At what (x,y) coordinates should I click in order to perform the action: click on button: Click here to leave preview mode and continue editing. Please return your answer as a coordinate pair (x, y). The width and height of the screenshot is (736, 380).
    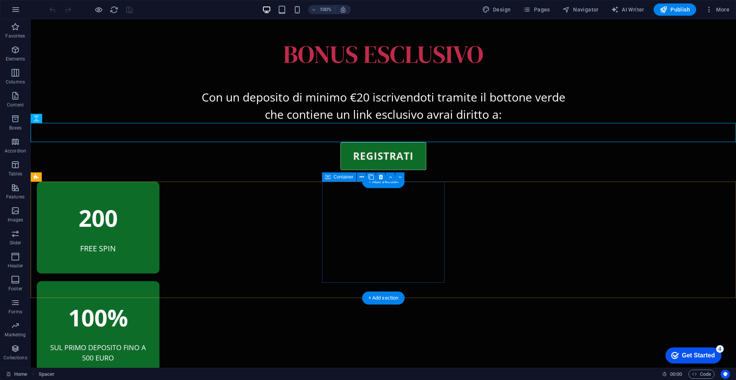
    Looking at the image, I should click on (99, 10).